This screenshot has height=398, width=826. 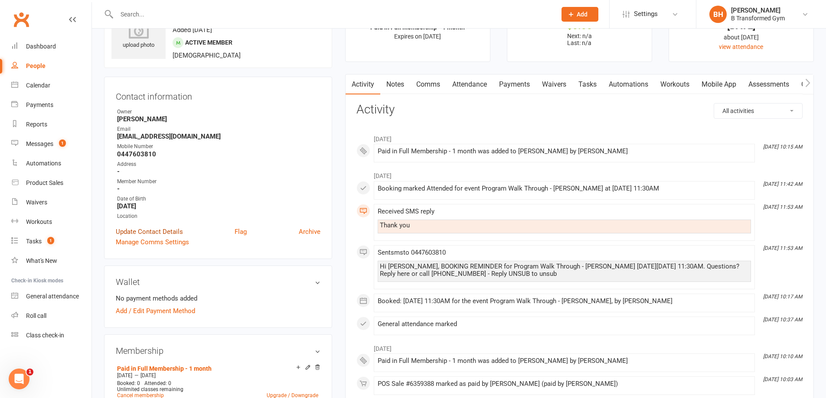 I want to click on span: Booked: 0, so click(x=128, y=384).